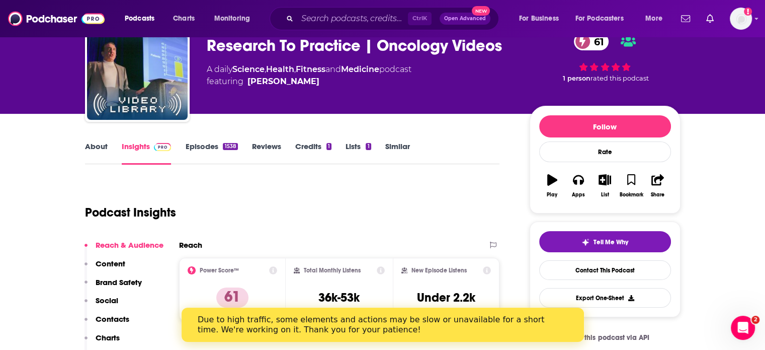 This screenshot has height=350, width=765. What do you see at coordinates (605, 186) in the screenshot?
I see `button: List` at bounding box center [605, 186].